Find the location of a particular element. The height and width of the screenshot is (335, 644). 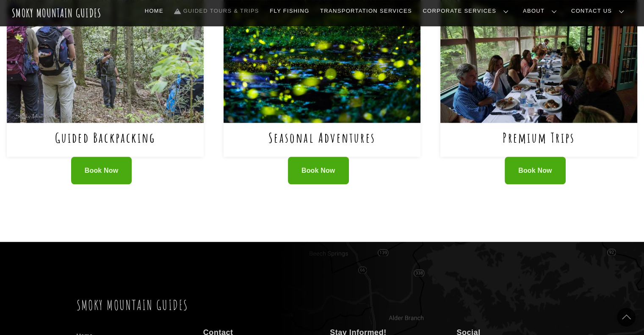

a: Corporate Services is located at coordinates (467, 11).